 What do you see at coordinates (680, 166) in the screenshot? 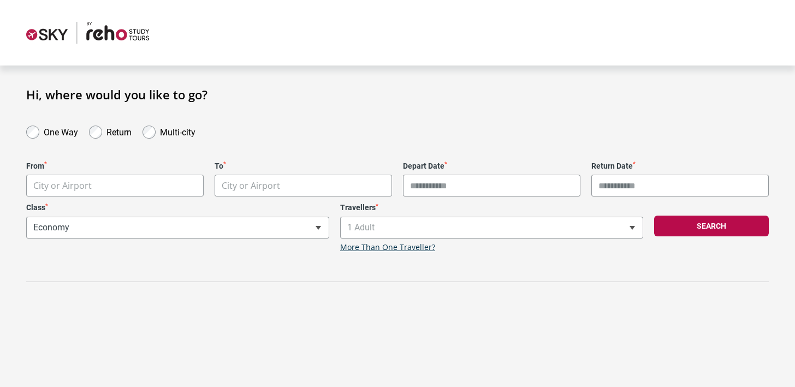
I see `label: Return Date` at bounding box center [680, 166].